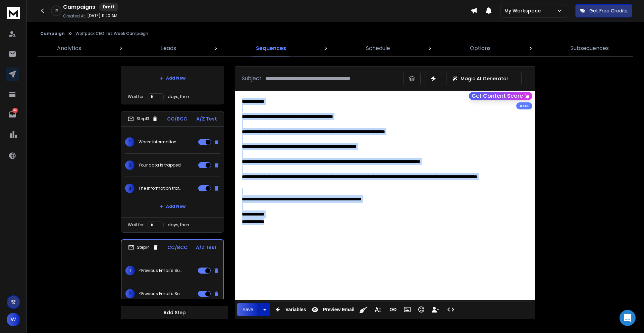 This screenshot has height=333, width=644. What do you see at coordinates (604, 11) in the screenshot?
I see `button: Get Free Credits` at bounding box center [604, 11].